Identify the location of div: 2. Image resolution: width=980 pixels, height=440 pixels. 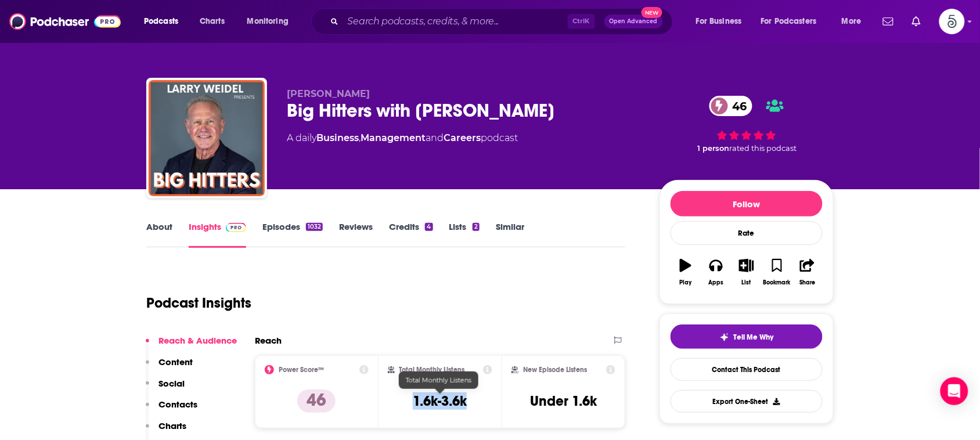
(476, 227).